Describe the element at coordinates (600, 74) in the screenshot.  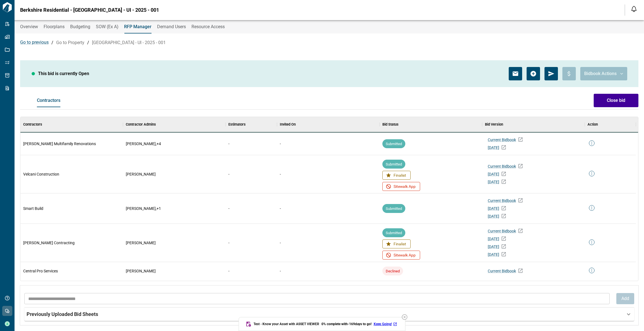
I see `span: Bidbook Actions` at that location.